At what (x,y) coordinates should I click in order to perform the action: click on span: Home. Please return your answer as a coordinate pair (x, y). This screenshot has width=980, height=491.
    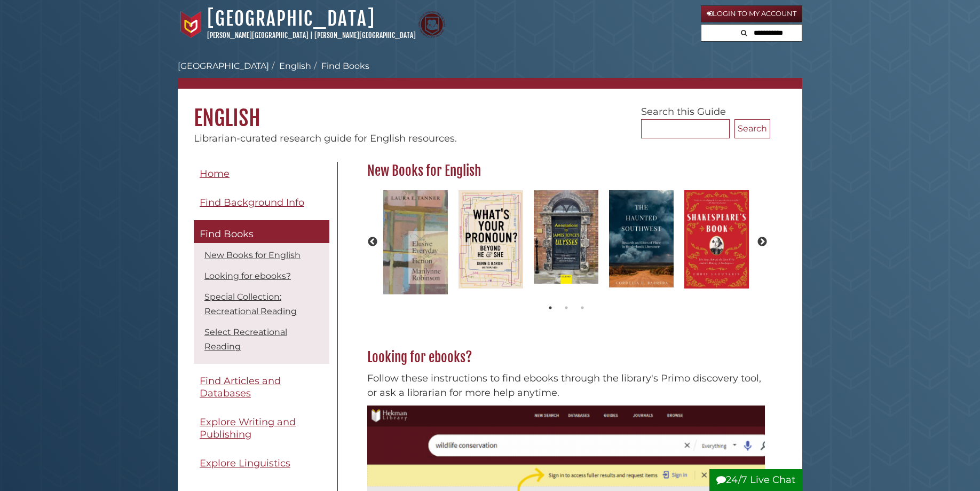
    Looking at the image, I should click on (214, 174).